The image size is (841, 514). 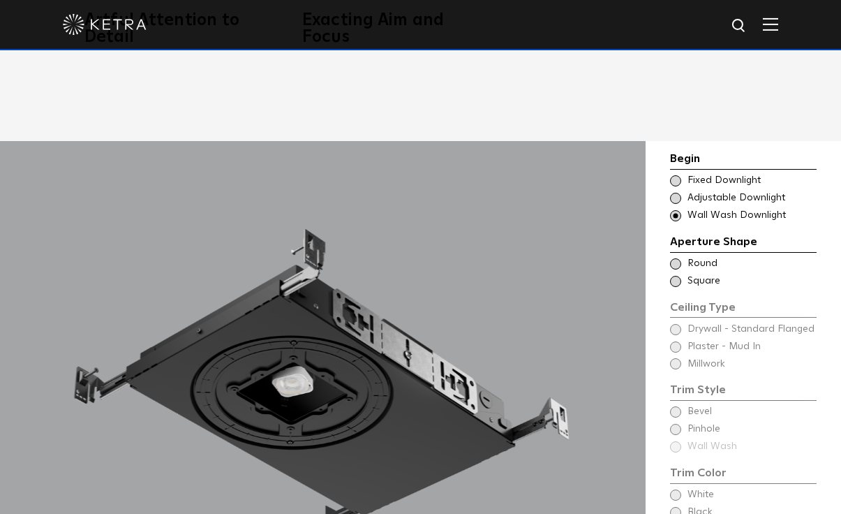 I want to click on span: Adjustable Downlight, so click(x=751, y=198).